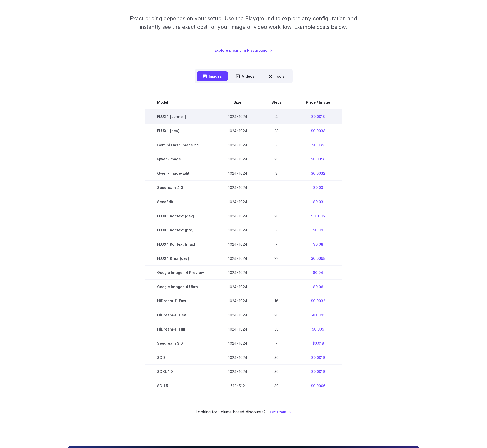 Image resolution: width=487 pixels, height=448 pixels. I want to click on td: 512x512, so click(238, 386).